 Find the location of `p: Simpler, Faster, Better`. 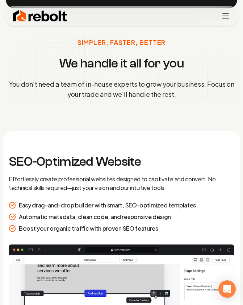

p: Simpler, Faster, Better is located at coordinates (122, 42).